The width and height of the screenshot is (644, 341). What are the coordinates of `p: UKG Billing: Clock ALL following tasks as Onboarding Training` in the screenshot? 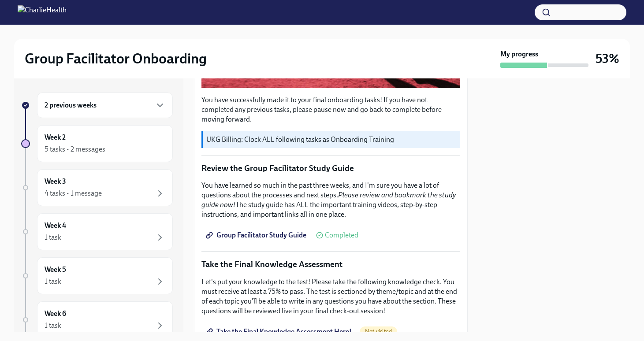 It's located at (331, 139).